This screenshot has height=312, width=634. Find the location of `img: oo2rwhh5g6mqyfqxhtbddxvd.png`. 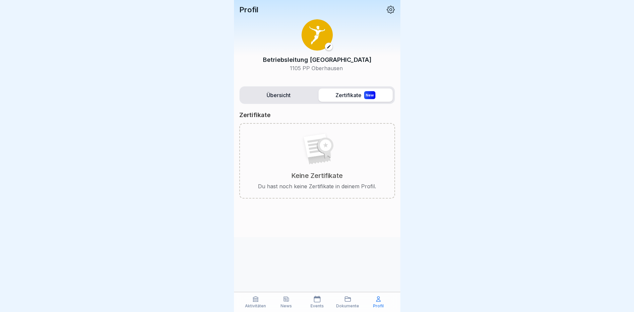

img: oo2rwhh5g6mqyfqxhtbddxvd.png is located at coordinates (317, 35).